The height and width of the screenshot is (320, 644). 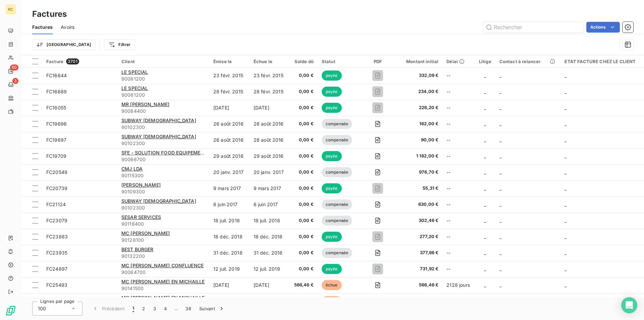 What do you see at coordinates (163, 160) in the screenshot?
I see `span: 90066700` at bounding box center [163, 160].